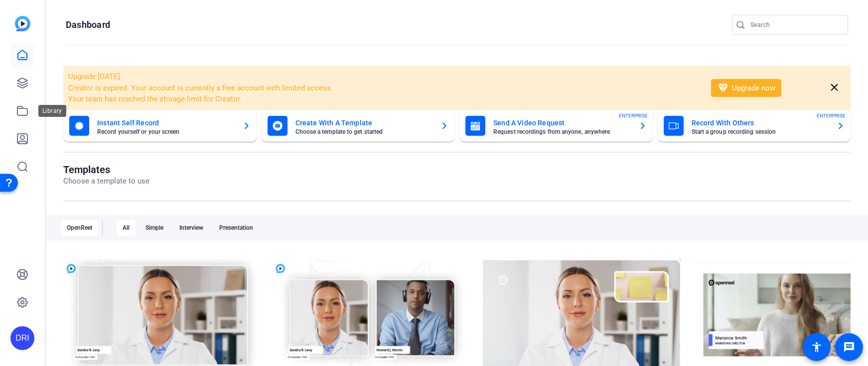 The width and height of the screenshot is (868, 366). Describe the element at coordinates (358, 126) in the screenshot. I see `button: Create With A TemplateChoose a template to get started` at that location.